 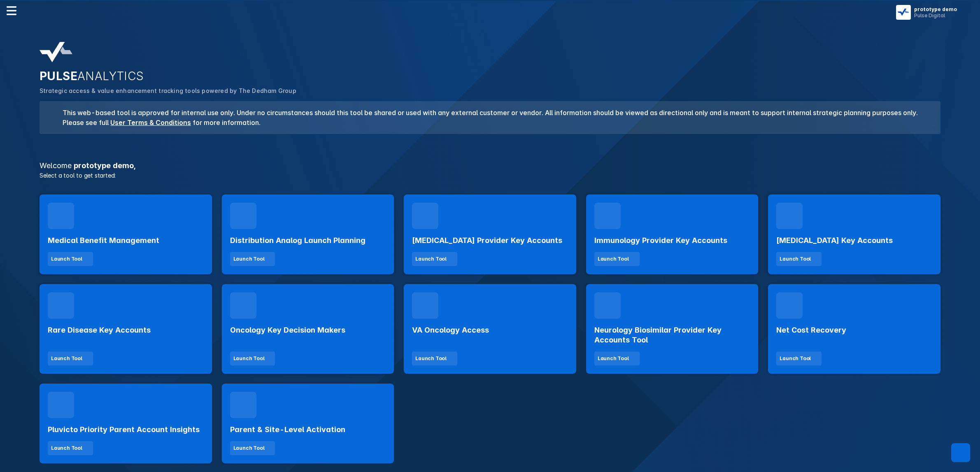 What do you see at coordinates (56, 52) in the screenshot?
I see `img: pulse-analytics-logo` at bounding box center [56, 52].